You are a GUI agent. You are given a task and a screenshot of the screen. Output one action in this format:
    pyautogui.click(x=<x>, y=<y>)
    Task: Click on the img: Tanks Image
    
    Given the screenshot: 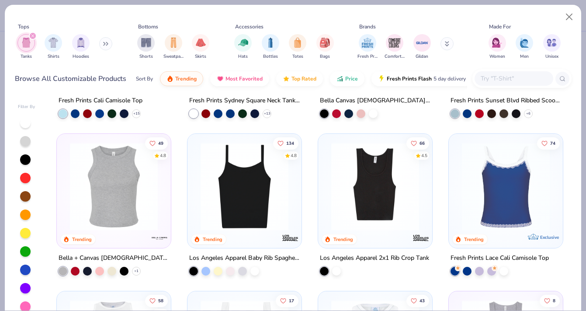 What is the action you would take?
    pyautogui.click(x=26, y=42)
    